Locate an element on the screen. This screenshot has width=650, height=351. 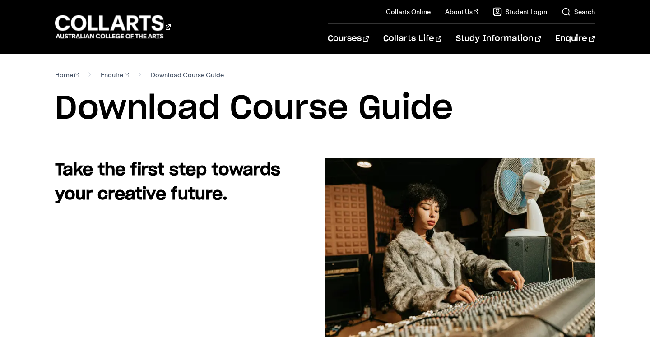
a: Student Login is located at coordinates (520, 12).